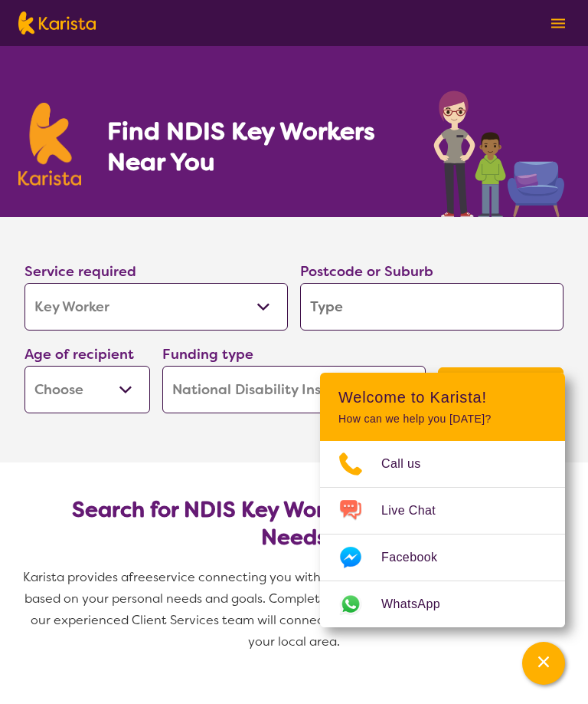  What do you see at coordinates (294, 524) in the screenshot?
I see `h2: Search for NDIS Key Workers by Location & Needs` at bounding box center [294, 524].